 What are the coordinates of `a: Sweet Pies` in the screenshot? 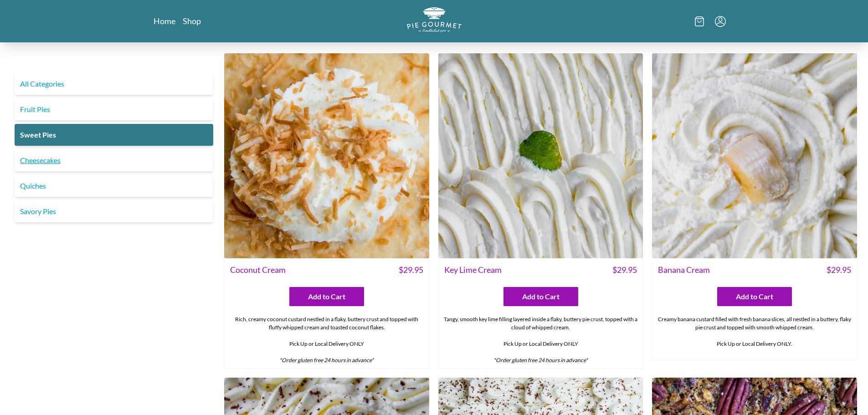 It's located at (114, 135).